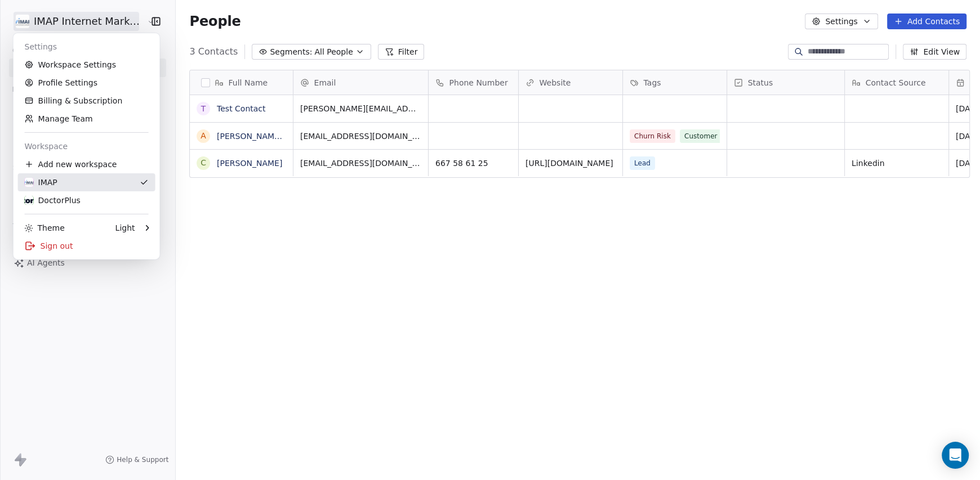 Image resolution: width=980 pixels, height=480 pixels. I want to click on div: Sign out, so click(87, 246).